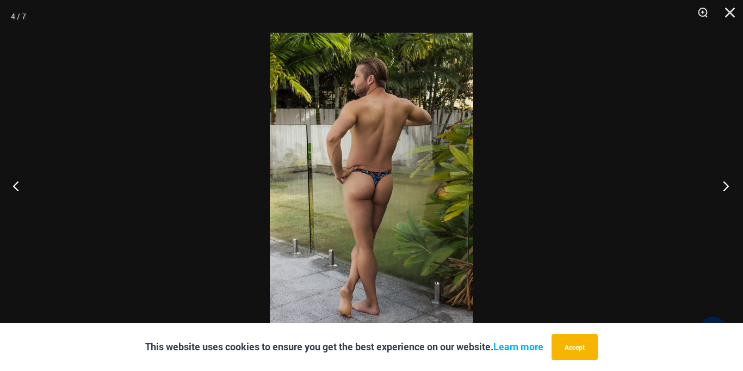 The height and width of the screenshot is (371, 743). Describe the element at coordinates (344, 347) in the screenshot. I see `p: This website uses cookies to ensure you get the best experience on our website.` at that location.